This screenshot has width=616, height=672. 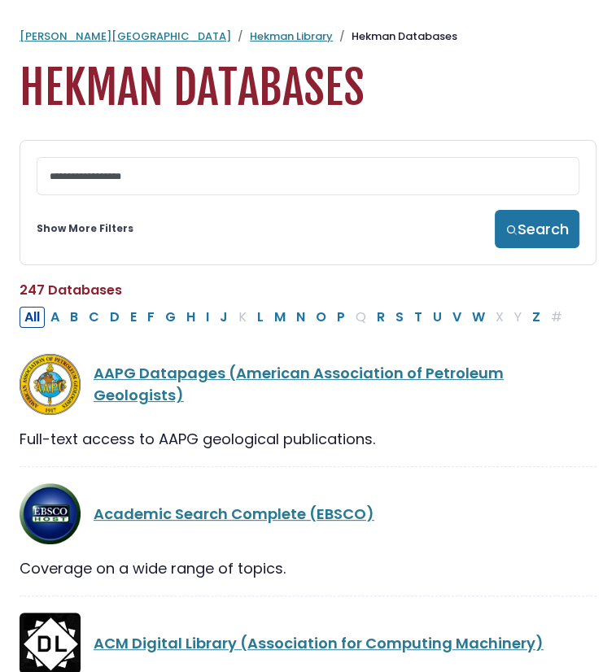 I want to click on button: All, so click(x=32, y=317).